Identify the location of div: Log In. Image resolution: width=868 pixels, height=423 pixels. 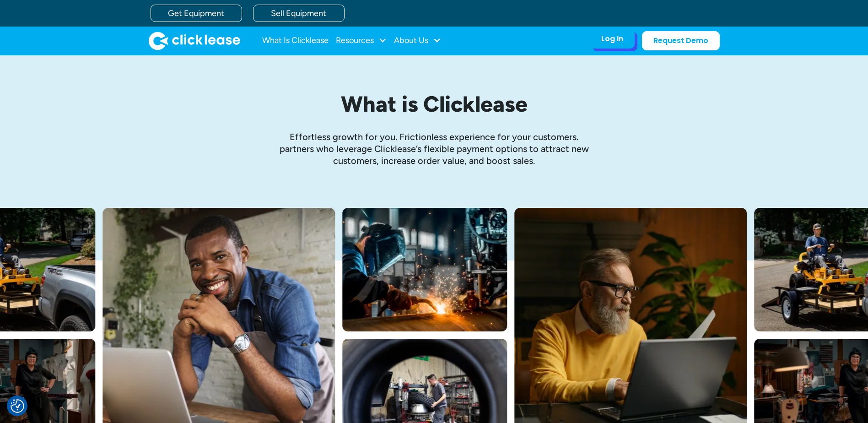
(612, 39).